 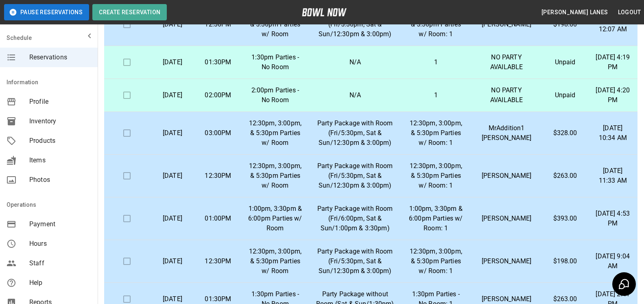 I want to click on span: Products, so click(x=60, y=141).